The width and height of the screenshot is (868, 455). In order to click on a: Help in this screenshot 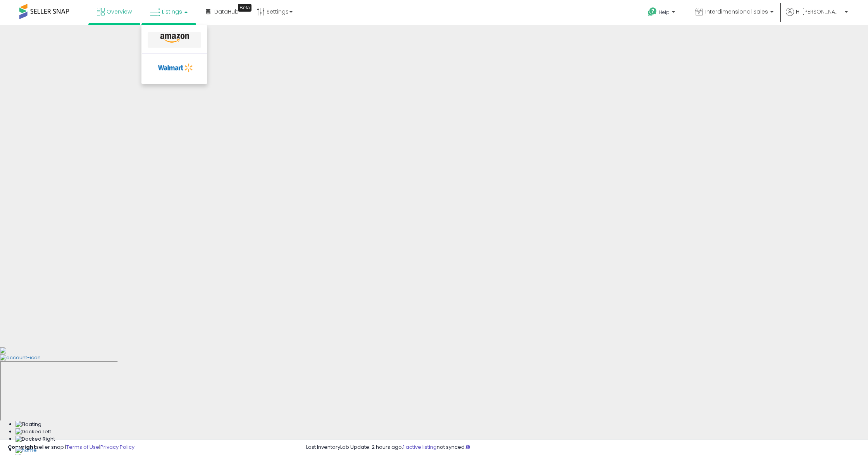, I will do `click(662, 13)`.